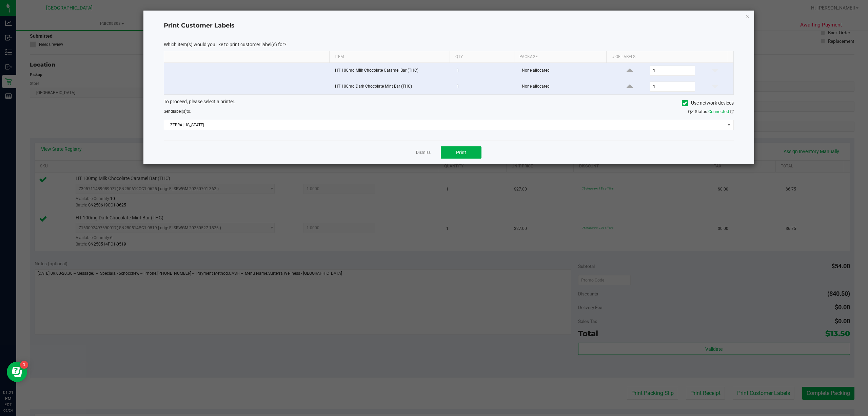 This screenshot has height=416, width=868. What do you see at coordinates (462, 152) in the screenshot?
I see `button: Print` at bounding box center [462, 152].